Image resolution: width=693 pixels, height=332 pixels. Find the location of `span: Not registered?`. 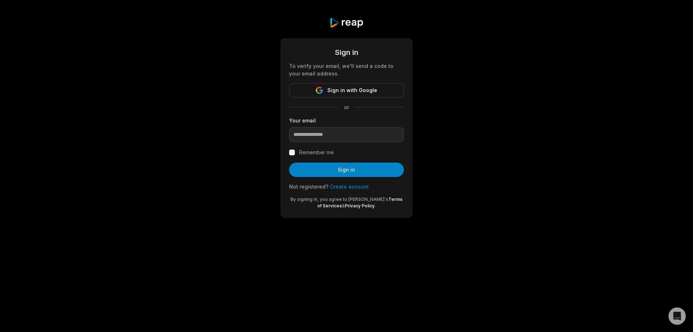

span: Not registered? is located at coordinates (309, 186).